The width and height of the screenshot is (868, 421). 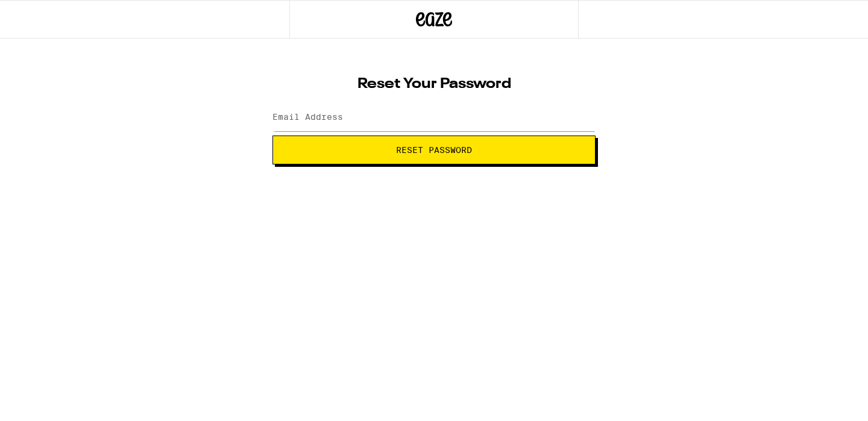 I want to click on input: Email Address, so click(x=434, y=117).